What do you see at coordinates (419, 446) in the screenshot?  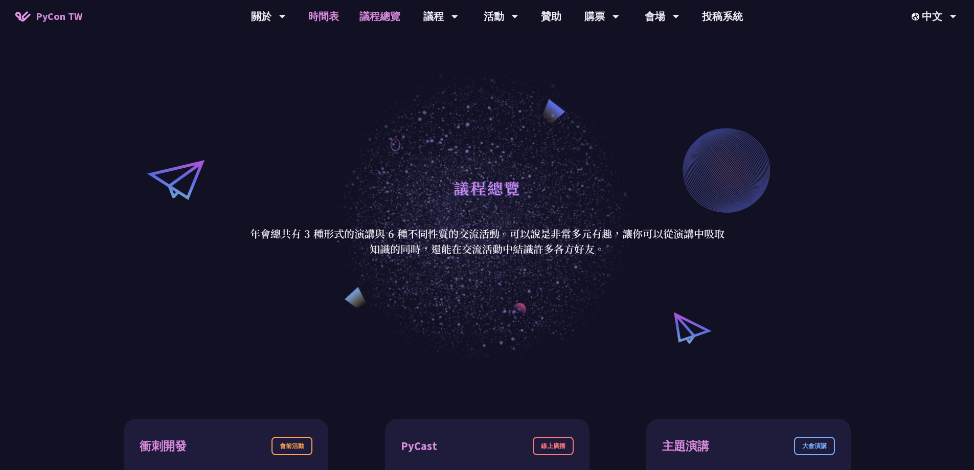 I see `div: PyCast` at bounding box center [419, 446].